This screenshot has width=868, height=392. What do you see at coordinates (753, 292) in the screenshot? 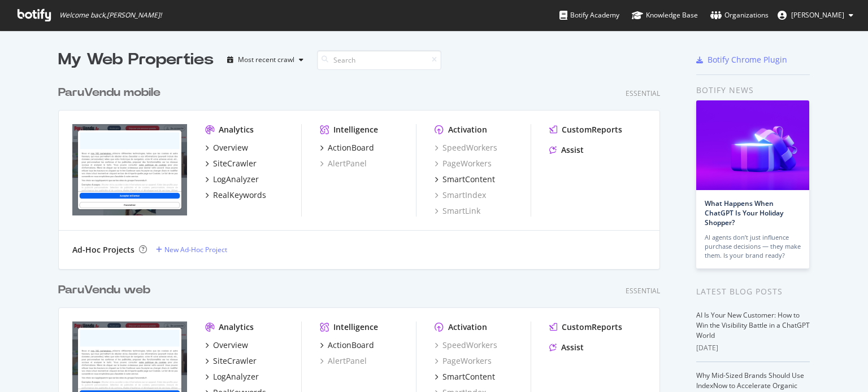
I see `div: Latest Blog Posts` at bounding box center [753, 292].